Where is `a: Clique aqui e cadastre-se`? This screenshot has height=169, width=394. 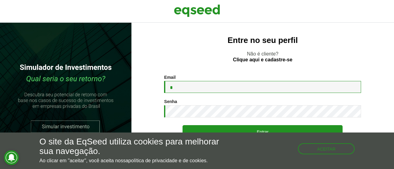
a: Clique aqui e cadastre-se is located at coordinates (262, 60).